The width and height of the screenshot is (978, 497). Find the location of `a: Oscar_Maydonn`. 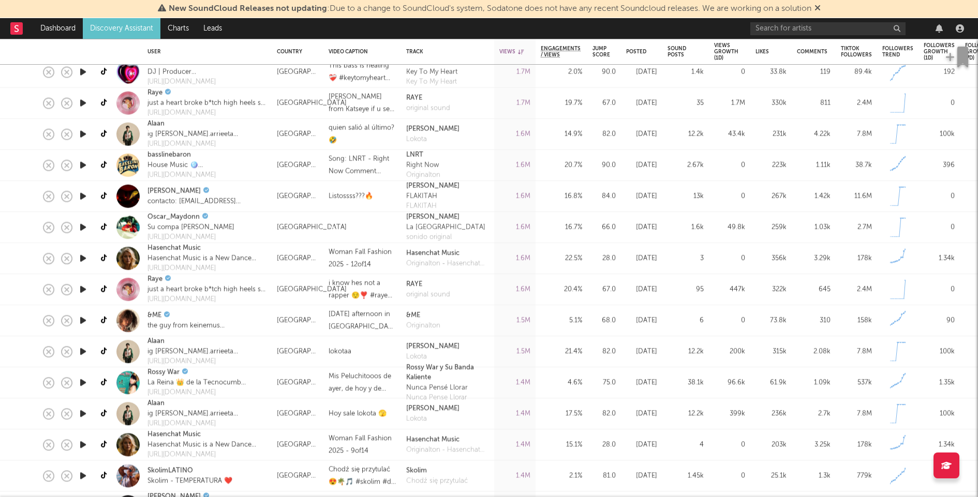

a: Oscar_Maydonn is located at coordinates (173, 217).